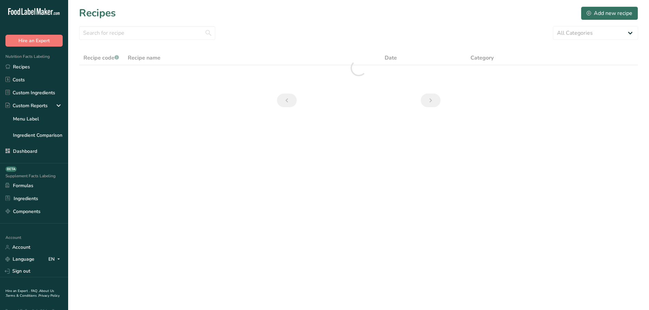 The height and width of the screenshot is (310, 649). What do you see at coordinates (30, 294) in the screenshot?
I see `a: About Us .` at bounding box center [30, 294].